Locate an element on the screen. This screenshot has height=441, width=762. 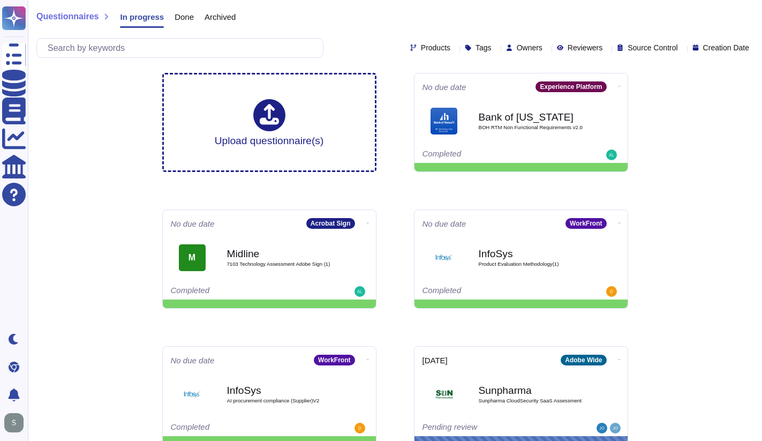
span: Creation Date is located at coordinates (726, 48).